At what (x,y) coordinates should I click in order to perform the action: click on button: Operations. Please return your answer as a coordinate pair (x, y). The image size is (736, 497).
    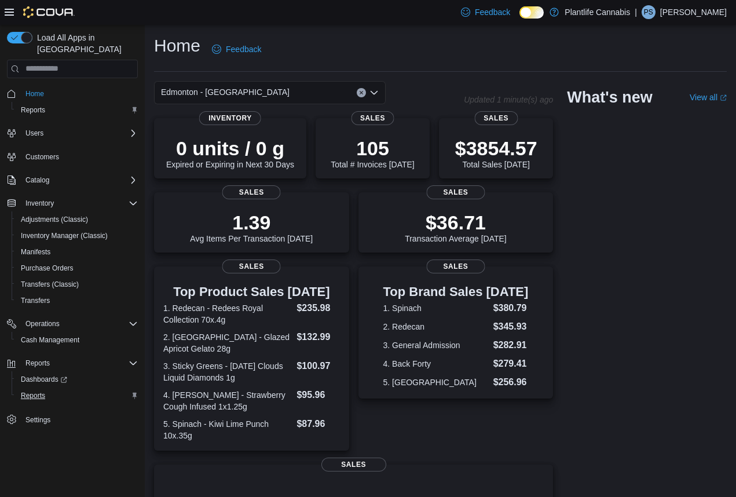
    Looking at the image, I should click on (72, 324).